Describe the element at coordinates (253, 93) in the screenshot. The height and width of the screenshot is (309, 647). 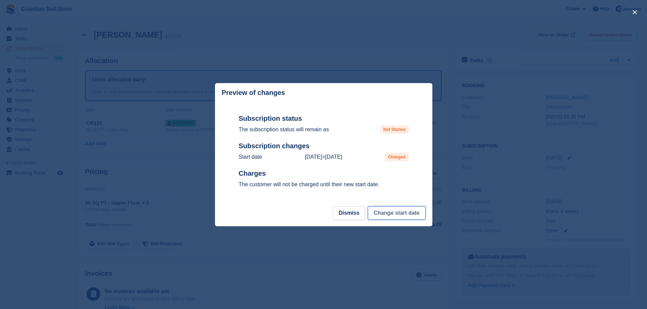
I see `p: Preview of changes` at that location.